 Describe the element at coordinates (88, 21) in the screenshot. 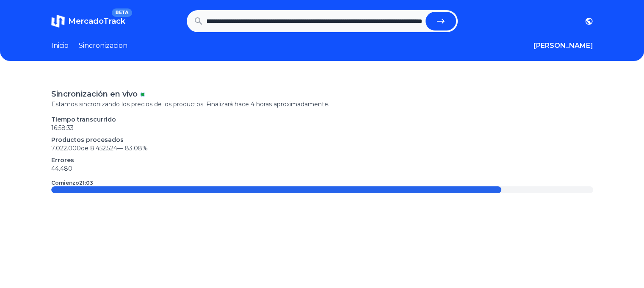

I see `a: MercadoTrackBETA` at that location.